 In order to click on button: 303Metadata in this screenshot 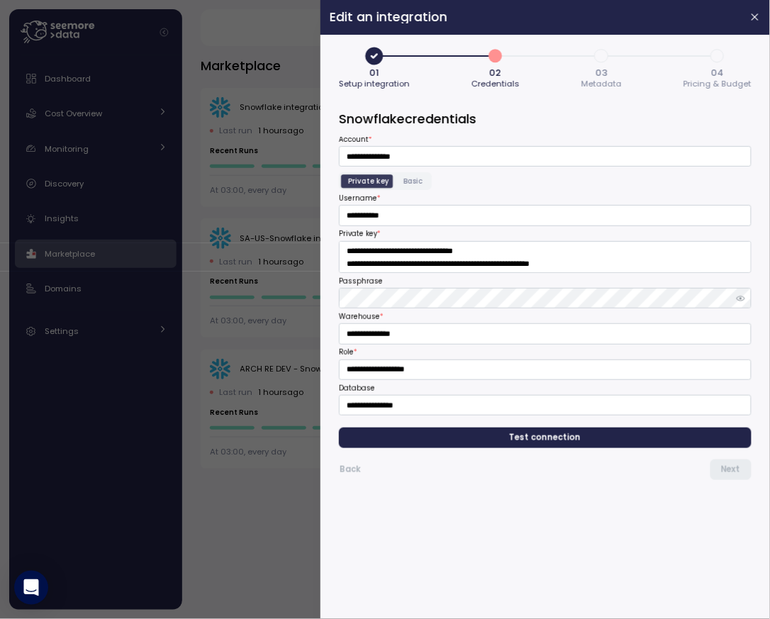, I will do `click(601, 67)`.